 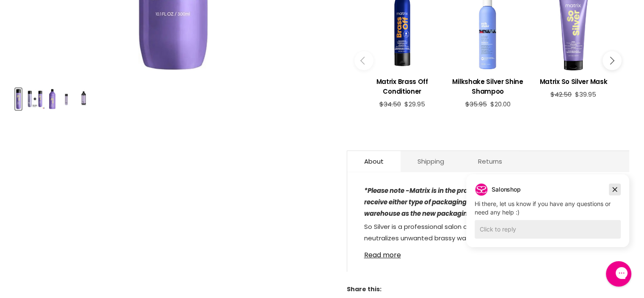 I want to click on a: View product:Milkshake Silver Shine Shampoo, so click(x=488, y=85).